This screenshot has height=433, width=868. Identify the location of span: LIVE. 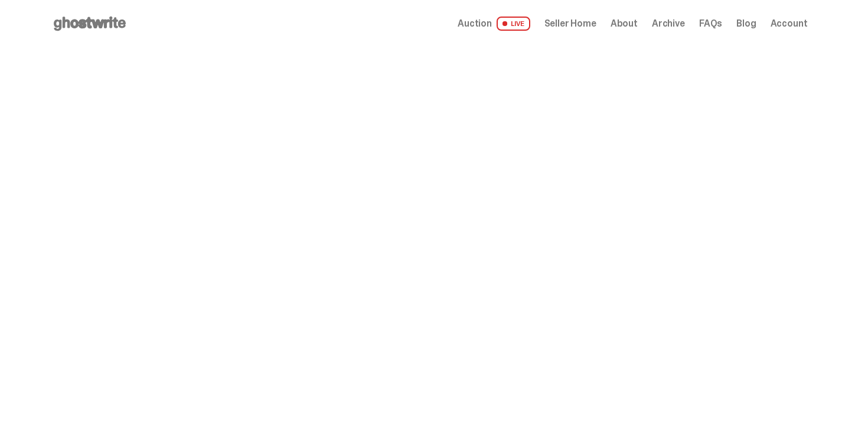
(513, 24).